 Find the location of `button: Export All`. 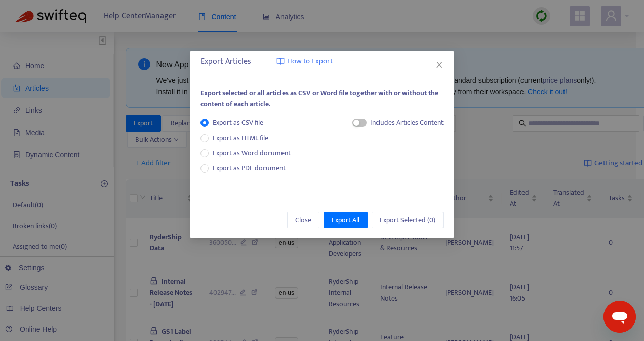

button: Export All is located at coordinates (345, 220).